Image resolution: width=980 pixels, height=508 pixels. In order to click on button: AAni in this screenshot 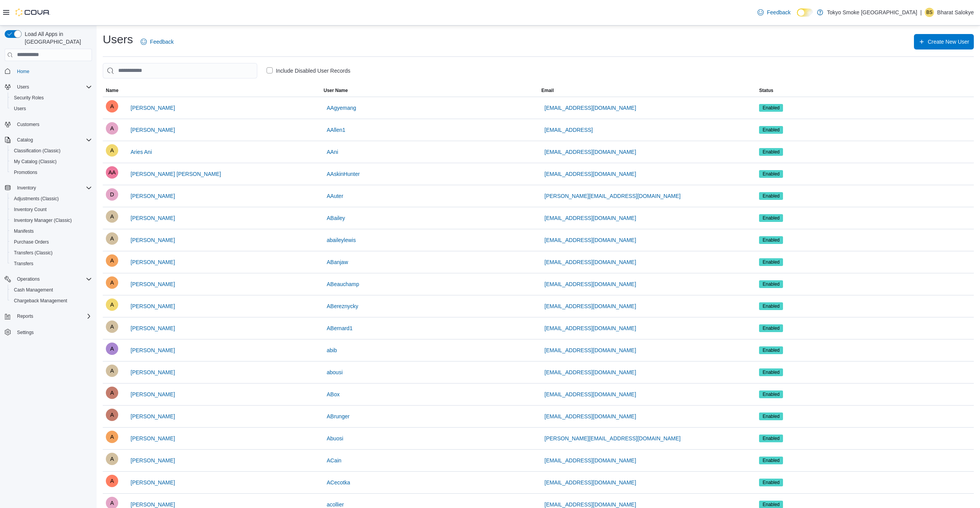, I will do `click(332, 152)`.